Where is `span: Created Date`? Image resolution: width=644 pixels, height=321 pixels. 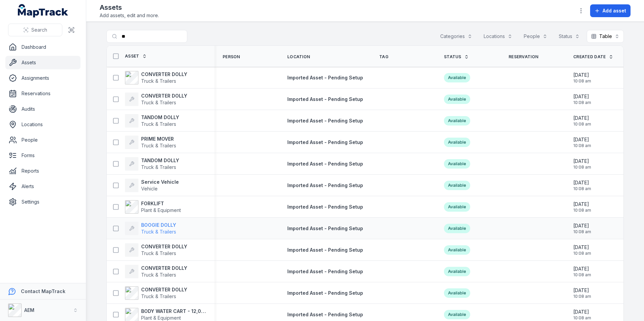 span: Created Date is located at coordinates (590, 57).